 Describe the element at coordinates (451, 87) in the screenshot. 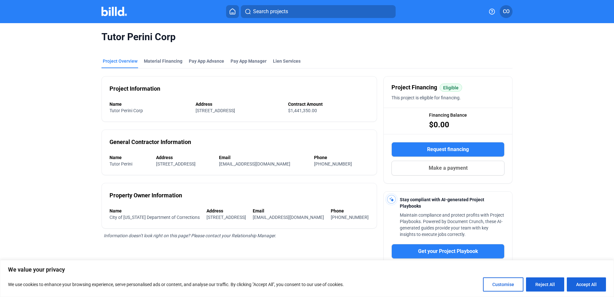

I see `mat-chip: Eligible` at that location.